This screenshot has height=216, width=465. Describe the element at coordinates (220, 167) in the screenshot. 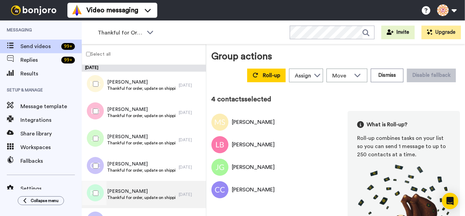

I see `img: Image of Jaimee Greene` at that location.